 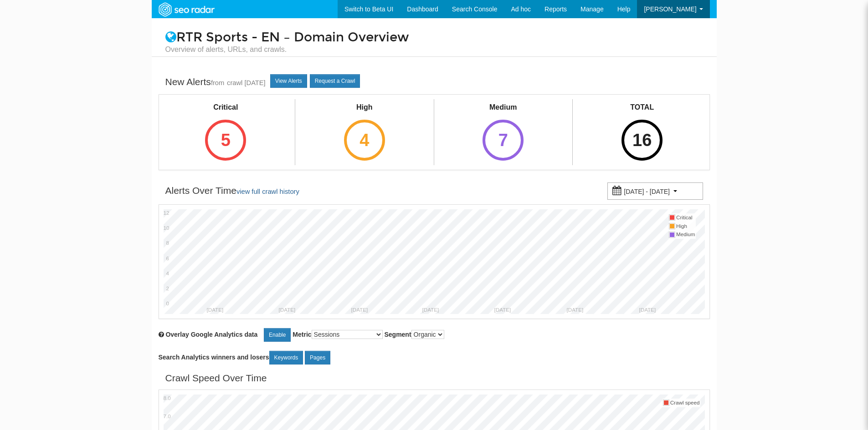 What do you see at coordinates (521, 9) in the screenshot?
I see `span: Ad hoc` at bounding box center [521, 9].